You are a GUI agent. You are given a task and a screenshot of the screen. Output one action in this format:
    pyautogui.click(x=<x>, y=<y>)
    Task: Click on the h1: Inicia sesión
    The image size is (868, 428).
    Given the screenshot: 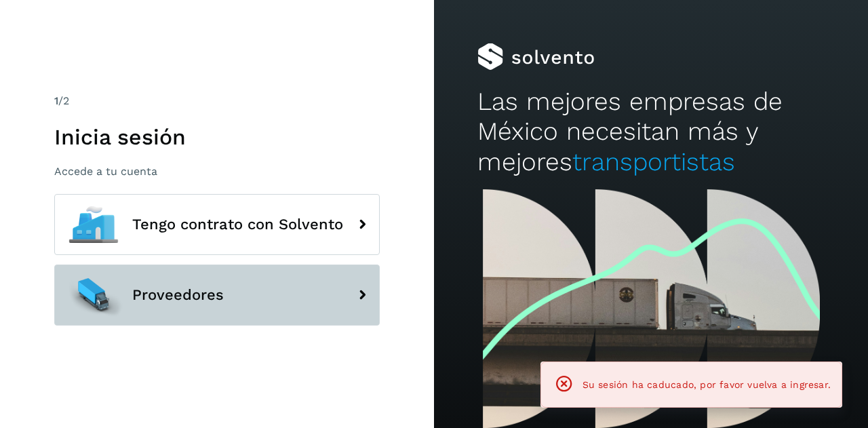 What is the action you would take?
    pyautogui.click(x=217, y=137)
    